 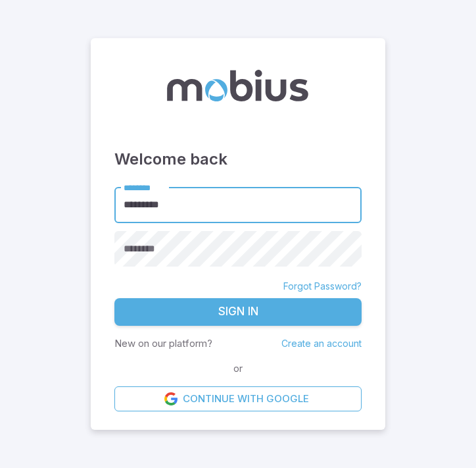 I want to click on button: Sign In, so click(x=238, y=312).